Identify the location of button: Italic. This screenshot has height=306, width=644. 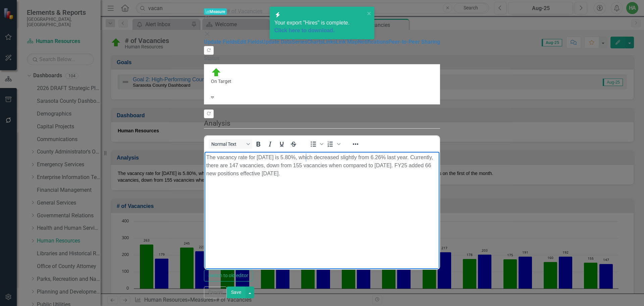
(270, 144).